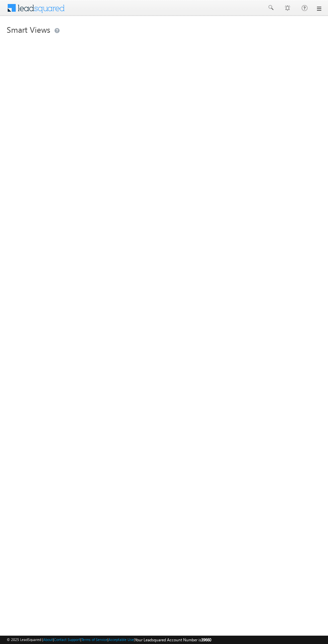 This screenshot has width=328, height=644. What do you see at coordinates (173, 640) in the screenshot?
I see `span: Your Leadsquared Account Number is` at bounding box center [173, 640].